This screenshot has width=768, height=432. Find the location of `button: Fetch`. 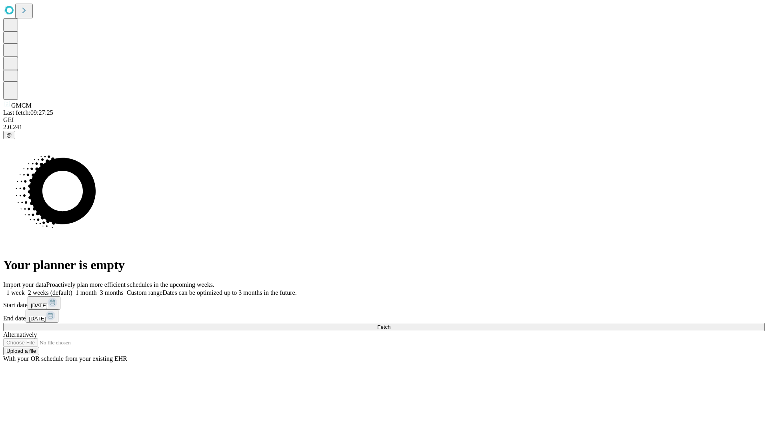

button: Fetch is located at coordinates (384, 327).